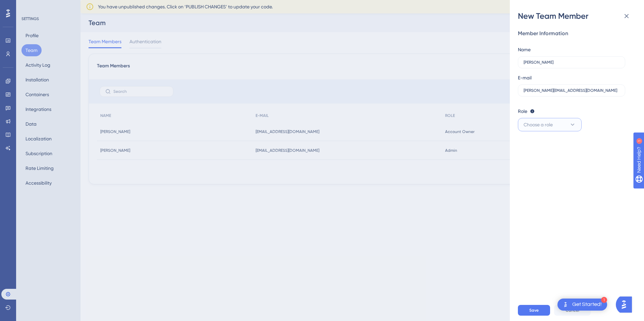 This screenshot has width=644, height=321. Describe the element at coordinates (571, 91) in the screenshot. I see `input: E-mail` at that location.